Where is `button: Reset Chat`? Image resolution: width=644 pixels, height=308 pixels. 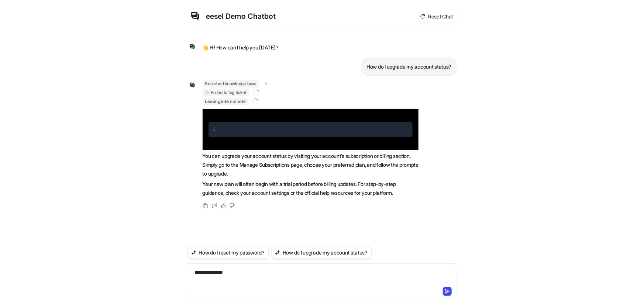
button: Reset Chat is located at coordinates (437, 16).